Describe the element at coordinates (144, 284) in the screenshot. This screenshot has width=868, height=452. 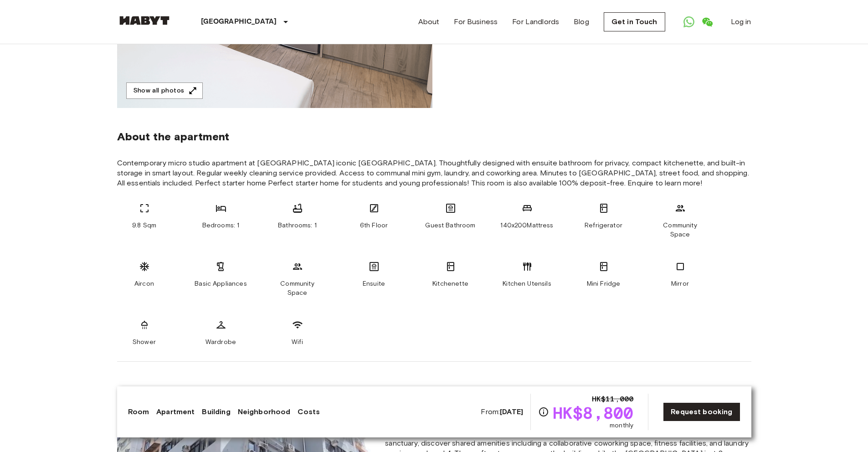
I see `span: Aircon` at that location.